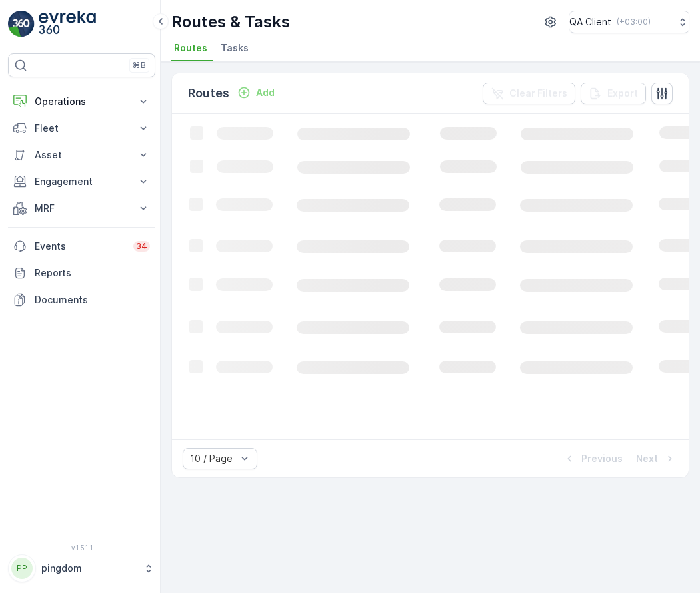  I want to click on p: Events, so click(80, 246).